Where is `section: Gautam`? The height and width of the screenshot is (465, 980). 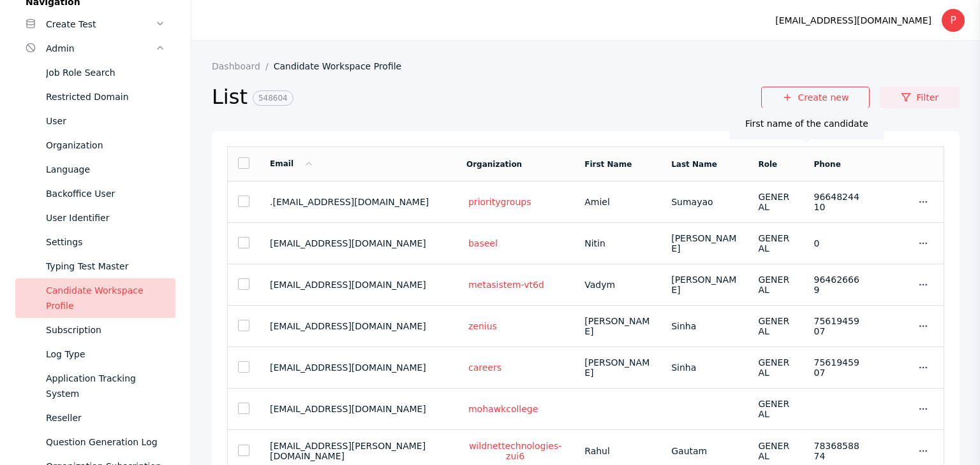 section: Gautam is located at coordinates (704, 452).